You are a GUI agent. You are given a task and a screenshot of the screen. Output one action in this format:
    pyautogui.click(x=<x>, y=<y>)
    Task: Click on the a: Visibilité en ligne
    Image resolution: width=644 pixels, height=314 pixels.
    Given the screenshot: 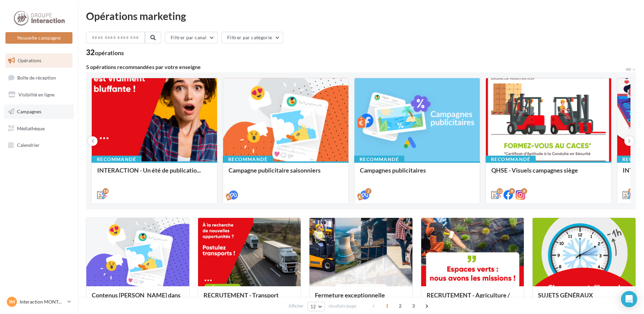 What is the action you would take?
    pyautogui.click(x=39, y=95)
    